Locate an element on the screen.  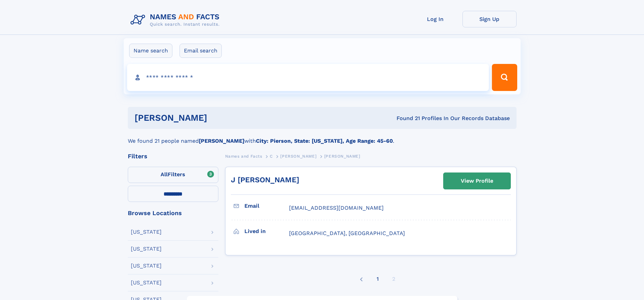
input: search input is located at coordinates (308, 77).